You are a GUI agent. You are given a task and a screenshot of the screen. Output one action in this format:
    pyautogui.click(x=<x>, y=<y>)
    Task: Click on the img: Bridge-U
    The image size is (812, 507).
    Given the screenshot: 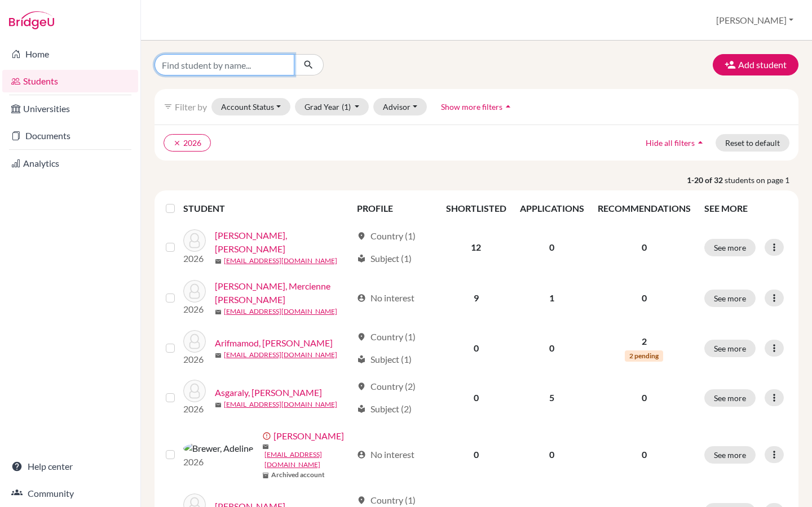 What is the action you would take?
    pyautogui.click(x=31, y=21)
    